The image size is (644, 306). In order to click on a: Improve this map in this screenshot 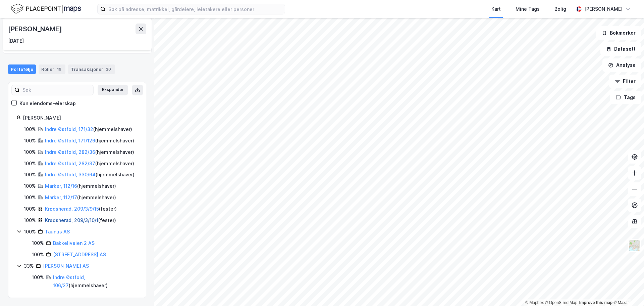, I will do `click(595, 302)`.